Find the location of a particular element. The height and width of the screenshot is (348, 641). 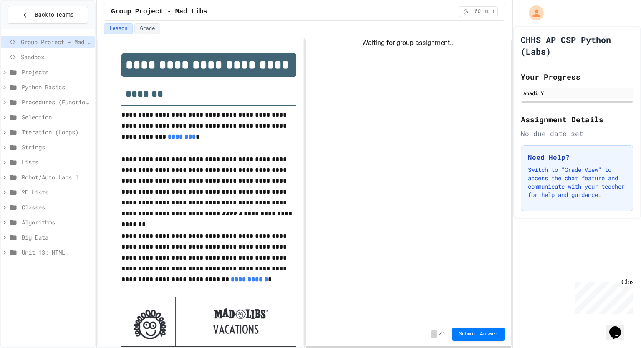

button: Grade is located at coordinates (147, 29).